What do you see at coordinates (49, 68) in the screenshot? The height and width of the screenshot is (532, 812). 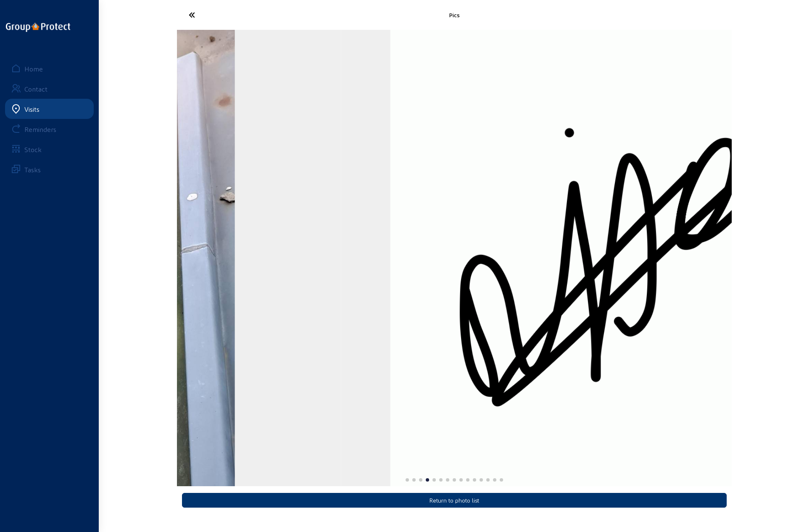 I see `a: Home` at bounding box center [49, 68].